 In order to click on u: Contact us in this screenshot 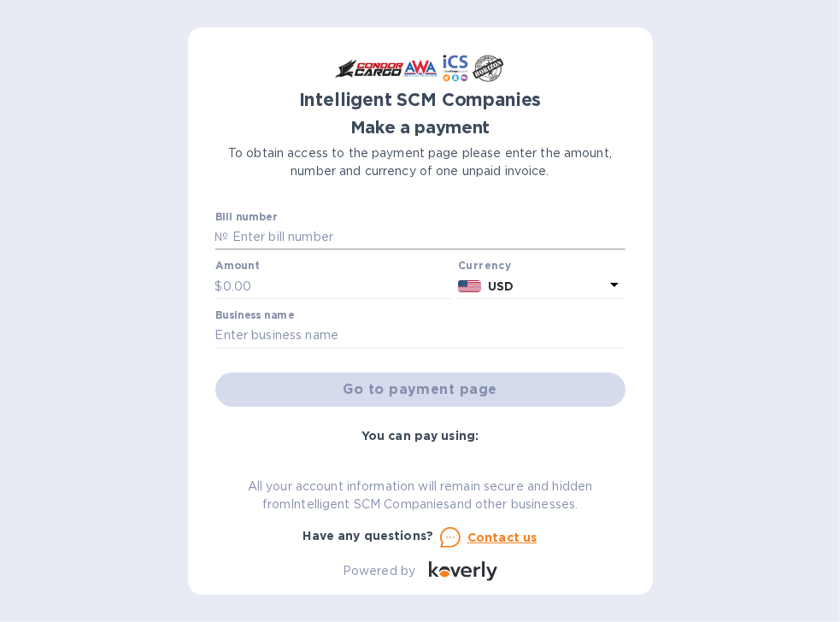, I will do `click(503, 538)`.